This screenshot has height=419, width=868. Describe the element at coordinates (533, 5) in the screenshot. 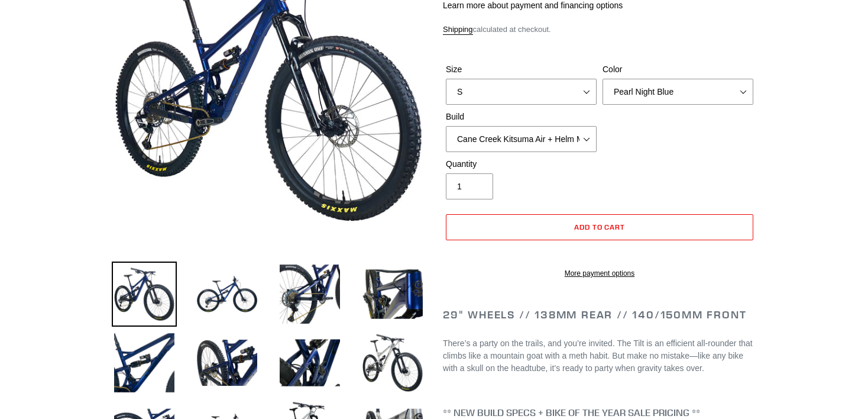

I see `a: Learn more about payment and financing options` at that location.